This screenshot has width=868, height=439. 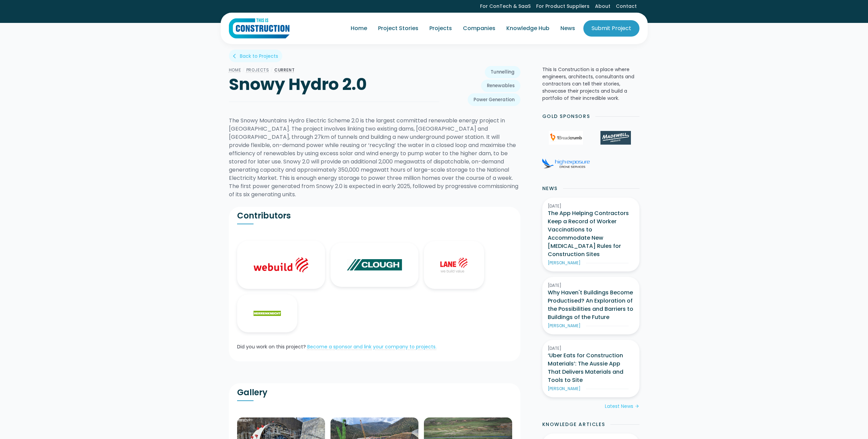 I want to click on img: High Exposure, so click(x=566, y=163).